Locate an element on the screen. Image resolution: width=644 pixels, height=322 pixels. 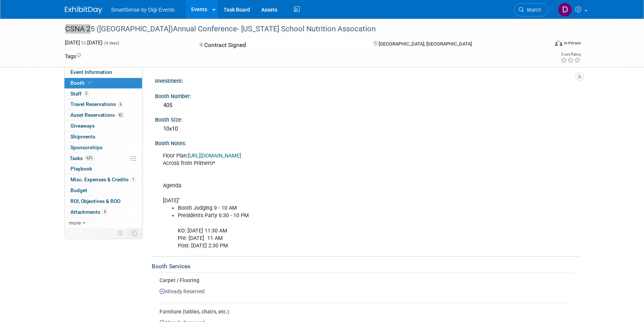
img: Dan Tiernan is located at coordinates (565, 10).